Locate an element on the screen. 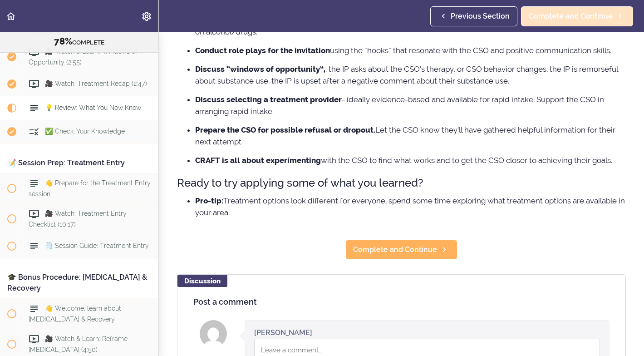 Image resolution: width=644 pixels, height=356 pixels. span: 78% is located at coordinates (63, 41).